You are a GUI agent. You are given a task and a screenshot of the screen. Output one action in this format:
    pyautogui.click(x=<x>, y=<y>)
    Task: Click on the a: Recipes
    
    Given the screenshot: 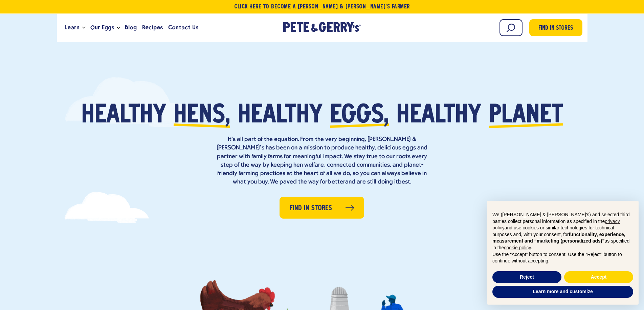 What is the action you would take?
    pyautogui.click(x=152, y=28)
    